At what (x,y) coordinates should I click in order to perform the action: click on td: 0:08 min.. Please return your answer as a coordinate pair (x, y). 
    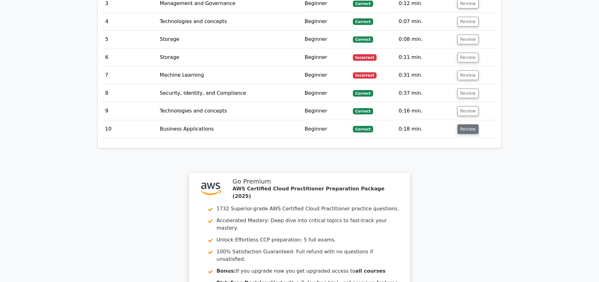
    Looking at the image, I should click on (426, 39).